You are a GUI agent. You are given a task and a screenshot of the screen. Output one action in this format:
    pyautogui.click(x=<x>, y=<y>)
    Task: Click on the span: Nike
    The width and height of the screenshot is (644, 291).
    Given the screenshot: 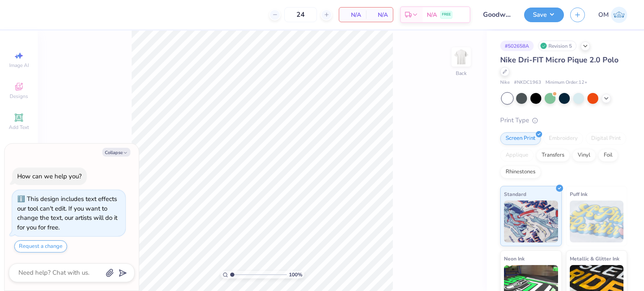 What is the action you would take?
    pyautogui.click(x=505, y=82)
    